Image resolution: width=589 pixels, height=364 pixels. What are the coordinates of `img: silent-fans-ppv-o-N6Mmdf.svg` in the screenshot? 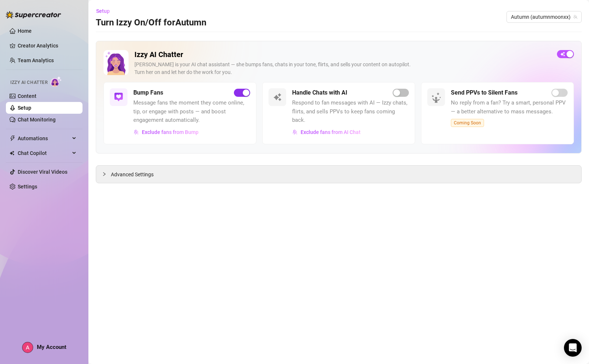 It's located at (437, 98).